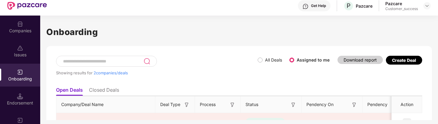 The width and height of the screenshot is (438, 124). Describe the element at coordinates (273, 60) in the screenshot. I see `label: All Deals` at that location.